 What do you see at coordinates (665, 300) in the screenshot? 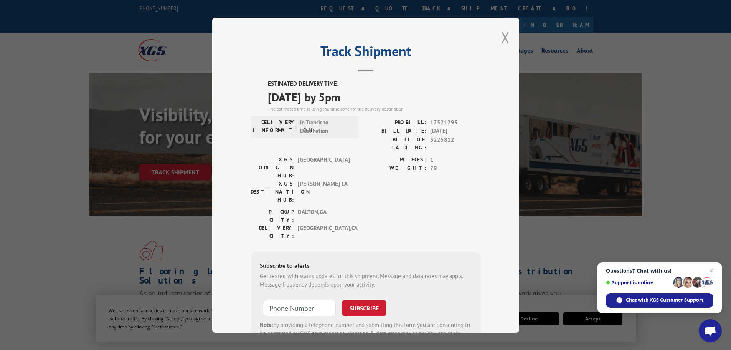
I see `span: Chat with XGS Customer Support` at bounding box center [665, 300].